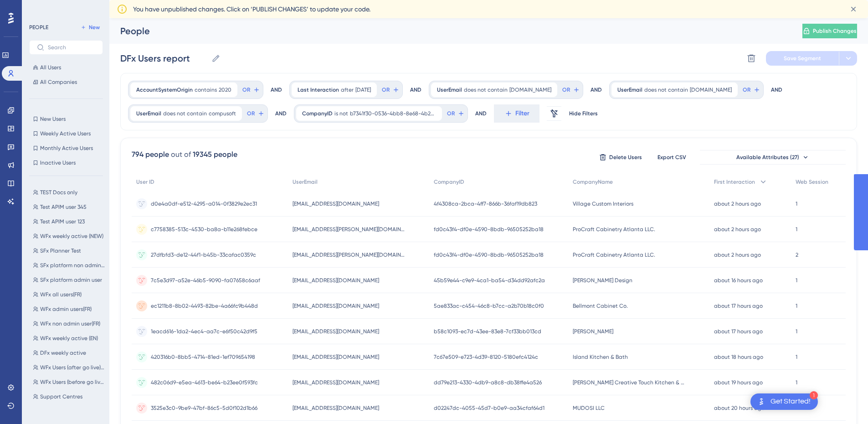  I want to click on button: All Users, so click(66, 68).